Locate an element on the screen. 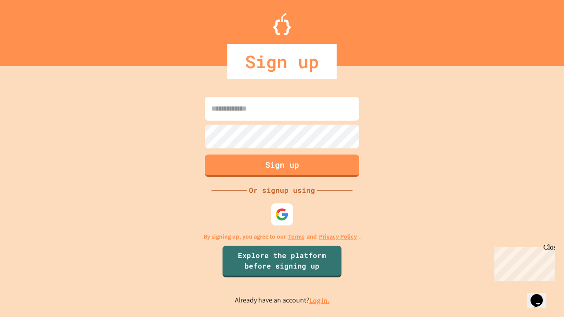 The image size is (564, 317). img: google-icon.svg is located at coordinates (282, 215).